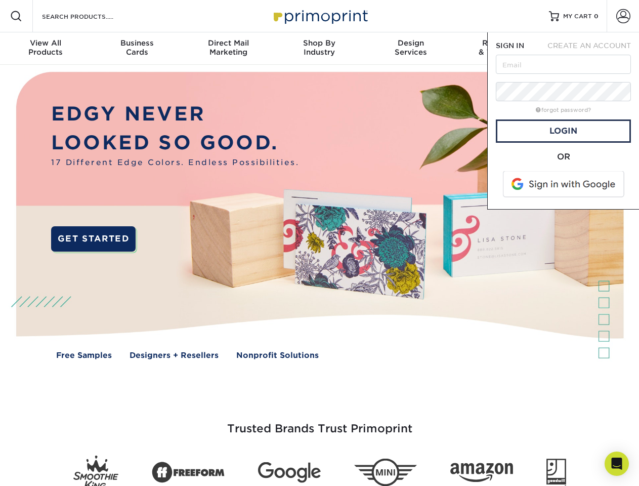  What do you see at coordinates (577, 16) in the screenshot?
I see `span: MY CART` at bounding box center [577, 16].